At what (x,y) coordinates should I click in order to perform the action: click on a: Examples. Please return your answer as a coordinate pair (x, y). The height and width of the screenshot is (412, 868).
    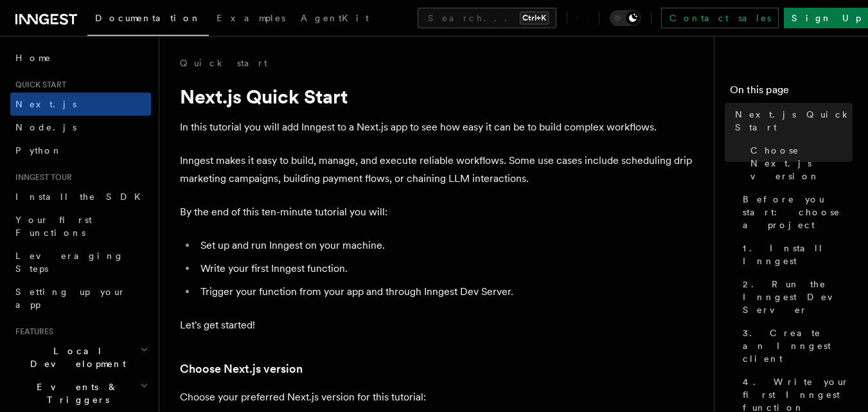
    Looking at the image, I should click on (251, 19).